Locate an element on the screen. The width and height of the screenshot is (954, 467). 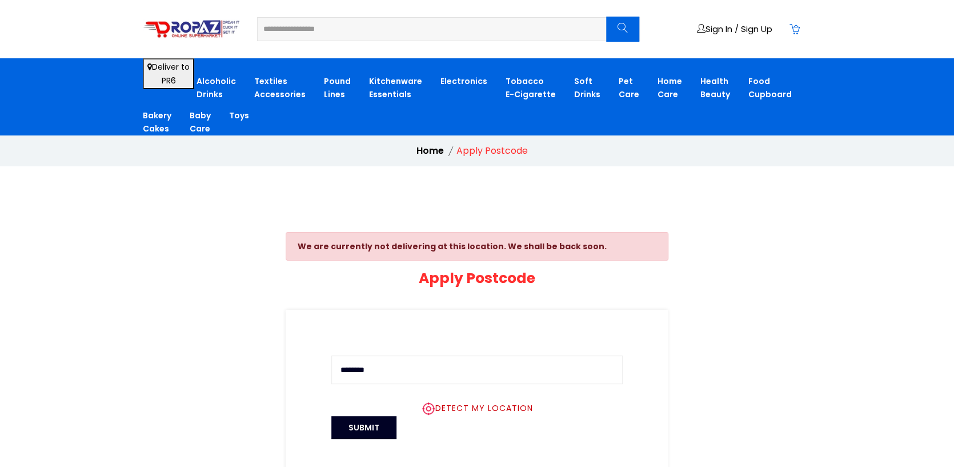
img: logo is located at coordinates (191, 29).